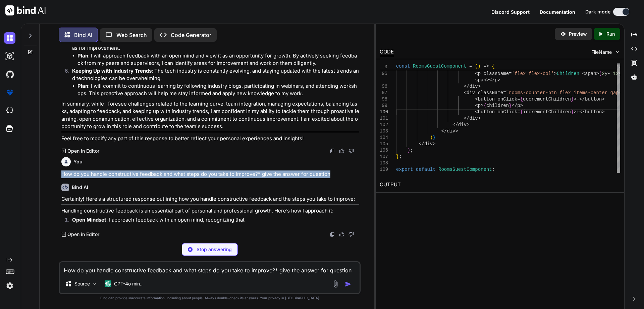 The width and height of the screenshot is (644, 309). I want to click on button: Discord Support, so click(511, 11).